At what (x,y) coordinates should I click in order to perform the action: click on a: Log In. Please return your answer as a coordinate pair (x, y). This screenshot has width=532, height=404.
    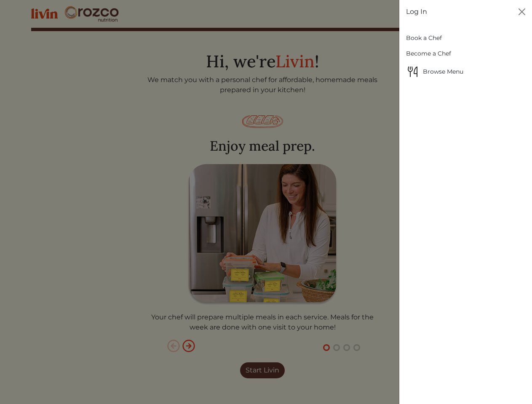
    Looking at the image, I should click on (417, 12).